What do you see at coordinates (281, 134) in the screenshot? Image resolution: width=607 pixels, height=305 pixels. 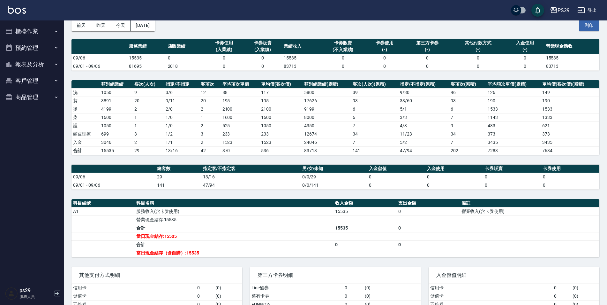 I see `td: 233` at bounding box center [281, 134].